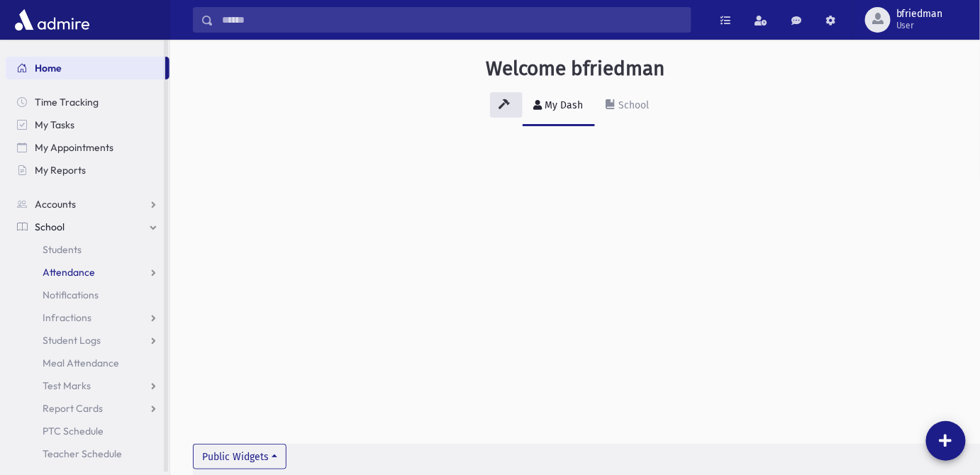 The width and height of the screenshot is (980, 475). Describe the element at coordinates (87, 408) in the screenshot. I see `a: Report Cards` at that location.